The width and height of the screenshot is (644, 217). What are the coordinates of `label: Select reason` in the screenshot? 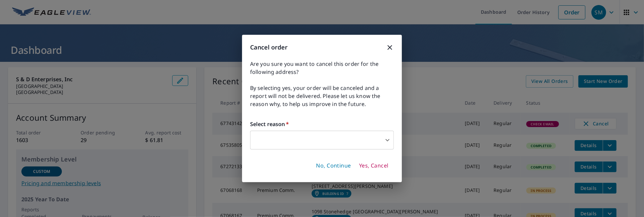 It's located at (322, 124).